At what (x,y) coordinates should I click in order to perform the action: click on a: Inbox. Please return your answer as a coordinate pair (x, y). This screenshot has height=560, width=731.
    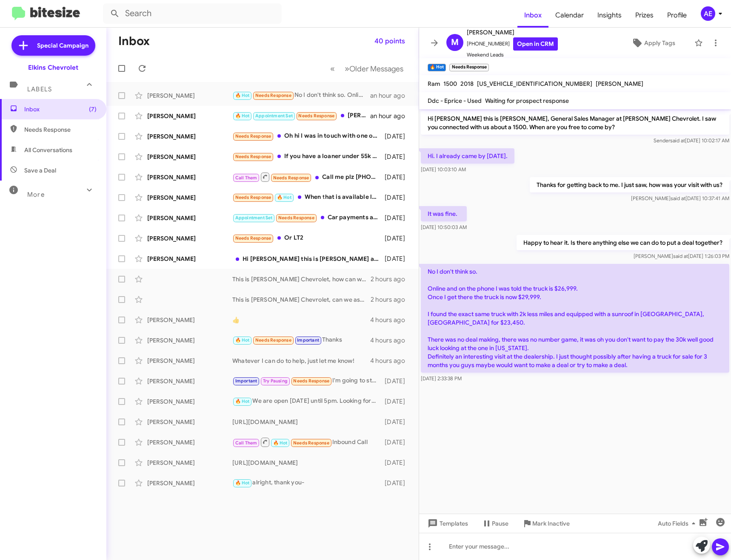
    Looking at the image, I should click on (533, 16).